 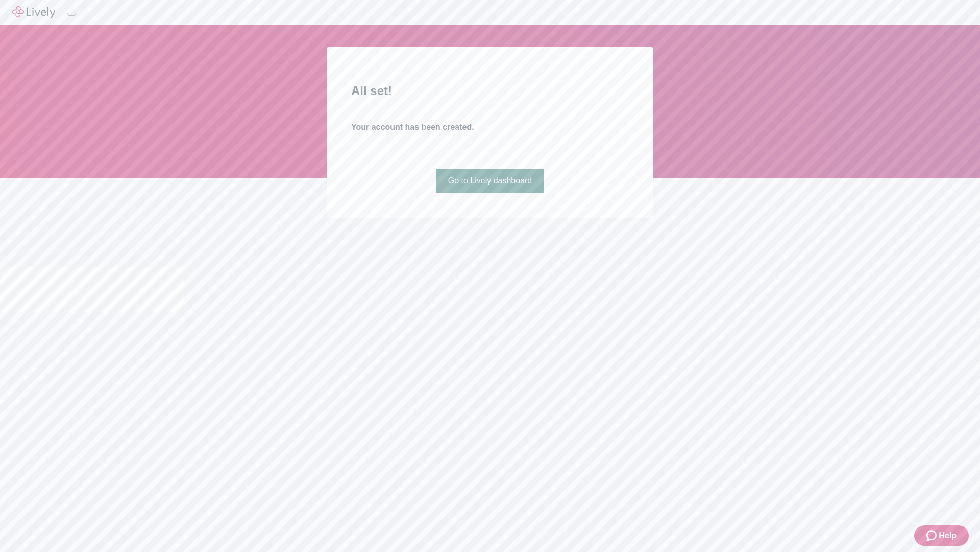 I want to click on span: Help, so click(x=947, y=535).